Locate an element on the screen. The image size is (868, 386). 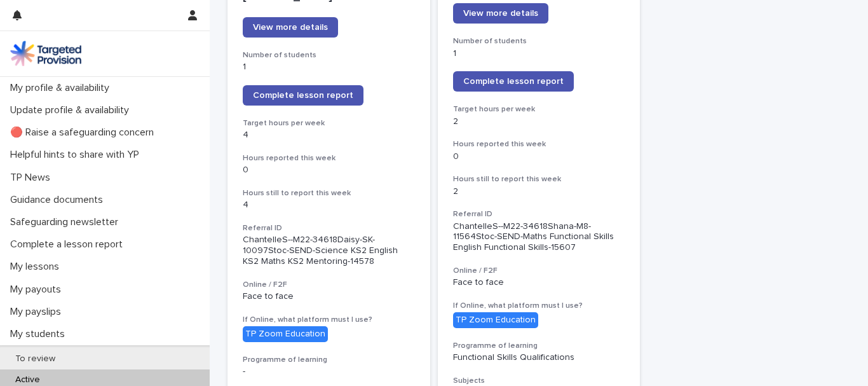
p: My lessons is located at coordinates (37, 266).